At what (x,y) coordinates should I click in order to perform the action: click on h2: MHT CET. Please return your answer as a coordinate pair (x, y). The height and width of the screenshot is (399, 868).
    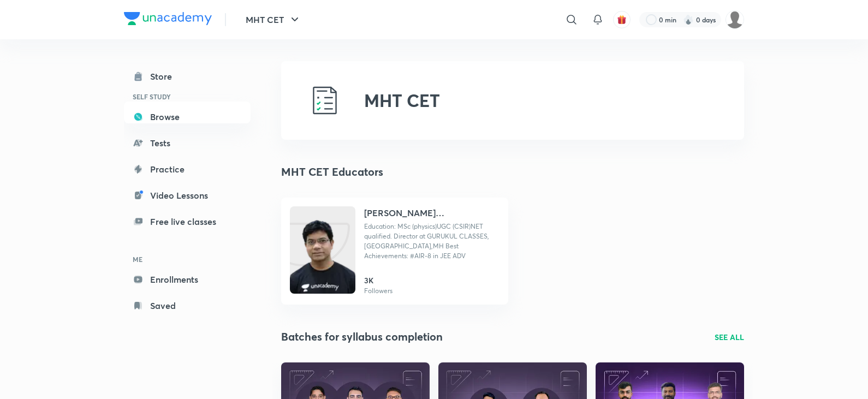
    Looking at the image, I should click on (401, 101).